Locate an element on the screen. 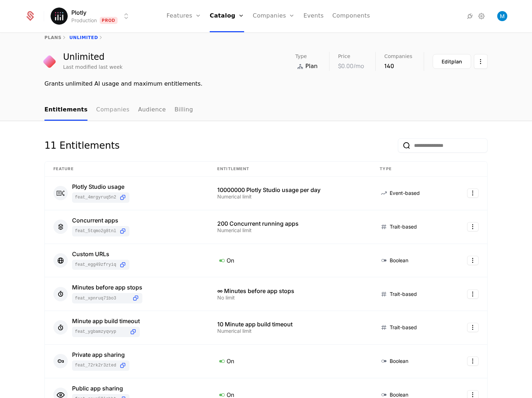 The width and height of the screenshot is (532, 398). div: 10000000 Plotly Studio usage per day is located at coordinates (290, 190).